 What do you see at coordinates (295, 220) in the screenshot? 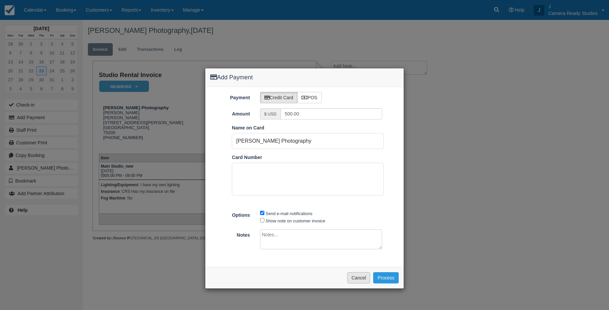
I see `label: Show note on customer invoice` at bounding box center [295, 220].